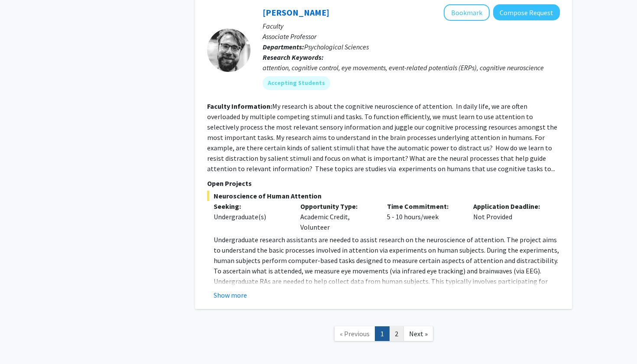 The image size is (637, 364). I want to click on button: Show more, so click(230, 294).